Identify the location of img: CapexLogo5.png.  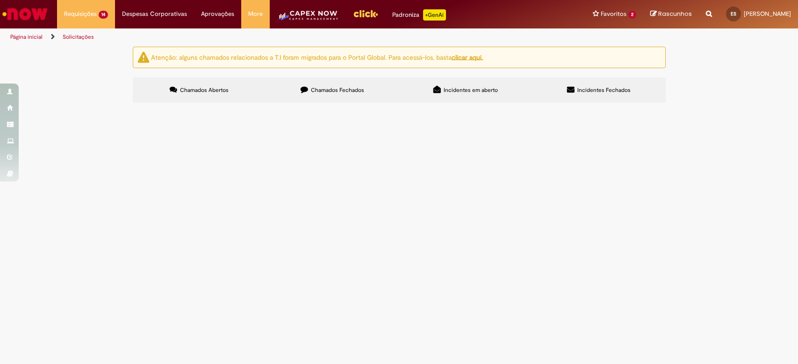
(307, 19).